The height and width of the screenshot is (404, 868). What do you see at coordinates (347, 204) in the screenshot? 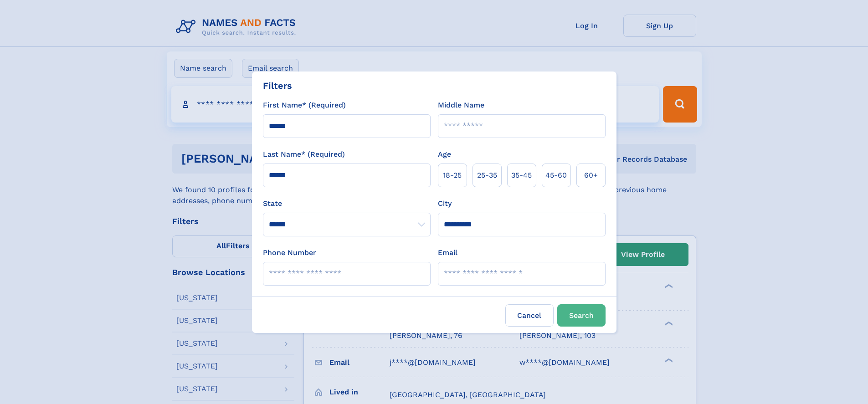
I see `label: State` at bounding box center [347, 204].